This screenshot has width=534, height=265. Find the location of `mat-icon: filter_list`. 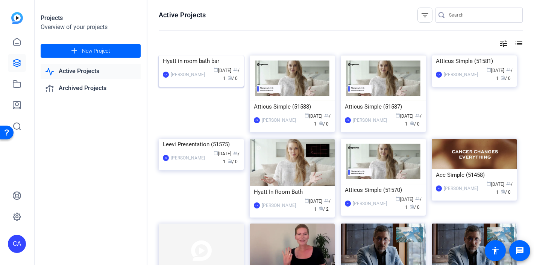

mat-icon: filter_list is located at coordinates (425, 15).